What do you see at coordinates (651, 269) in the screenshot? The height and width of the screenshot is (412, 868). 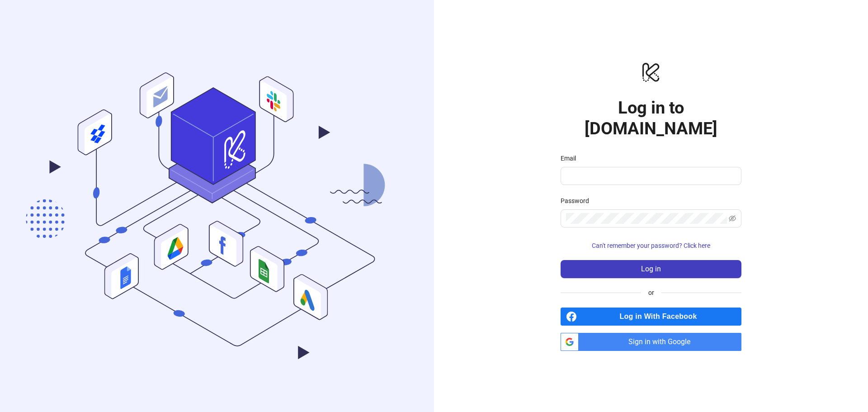 I see `button: Log in` at bounding box center [651, 269].